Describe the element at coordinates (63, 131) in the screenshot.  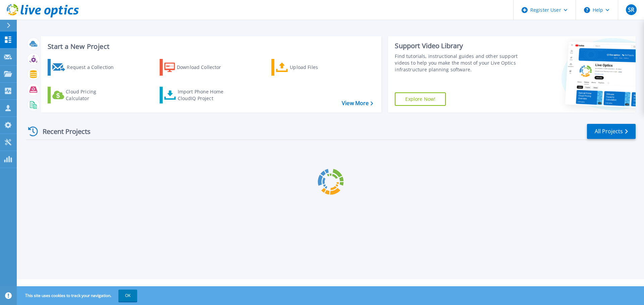
I see `div: Recent Projects` at that location.